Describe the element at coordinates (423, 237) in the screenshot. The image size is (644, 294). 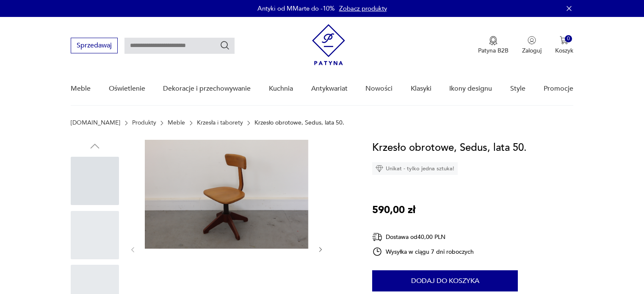
I see `div: Dostawa od 40,00 PLN` at that location.